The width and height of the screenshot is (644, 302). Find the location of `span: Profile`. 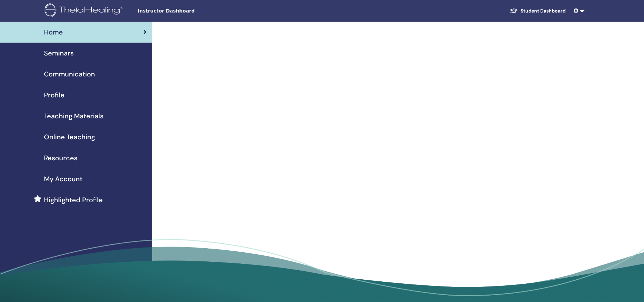

span: Profile is located at coordinates (54, 95).